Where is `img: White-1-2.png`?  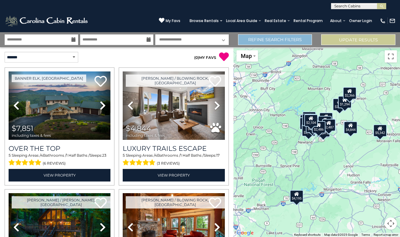 img: White-1-2.png is located at coordinates (47, 21).